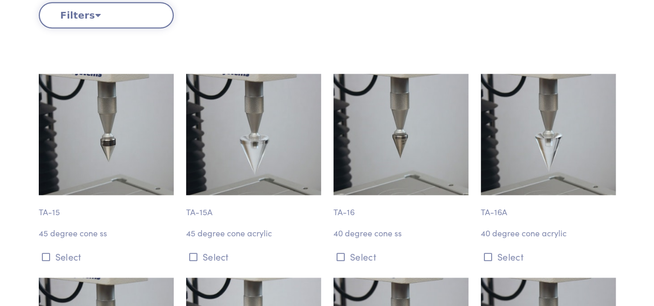  What do you see at coordinates (106, 134) in the screenshot?
I see `img: cone_ta-15_45-degree_2.jpg` at bounding box center [106, 134].